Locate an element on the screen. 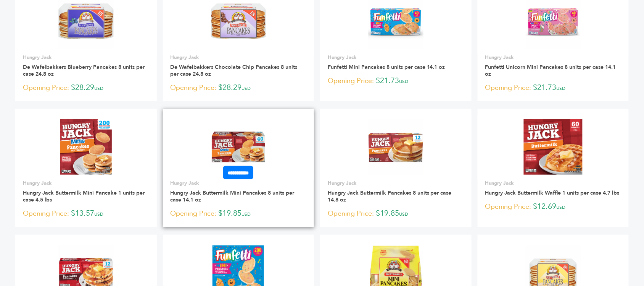 The image size is (644, 286). p: $13.57 is located at coordinates (85, 214).